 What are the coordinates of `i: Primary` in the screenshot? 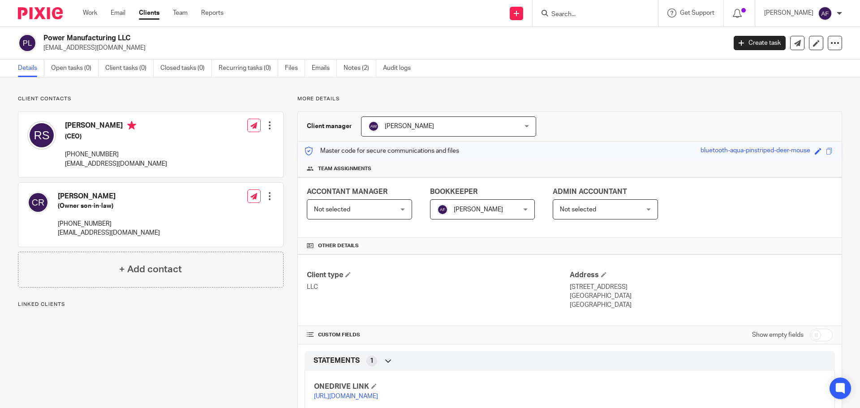 It's located at (132, 125).